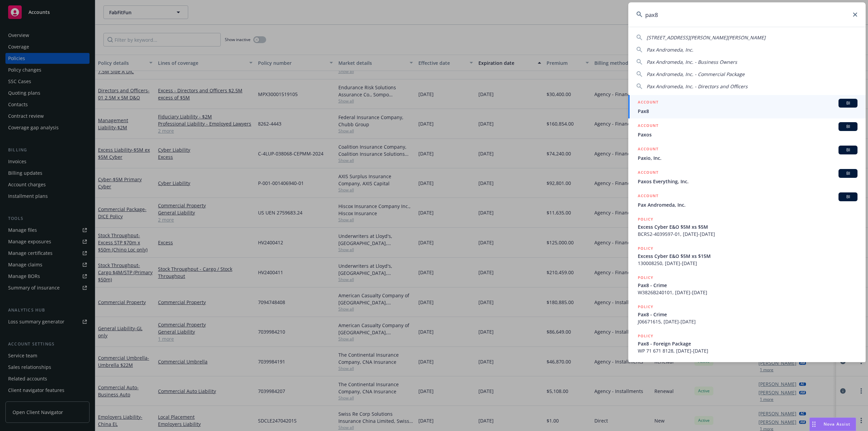 The width and height of the screenshot is (868, 431). I want to click on span: Nova Assist, so click(837, 423).